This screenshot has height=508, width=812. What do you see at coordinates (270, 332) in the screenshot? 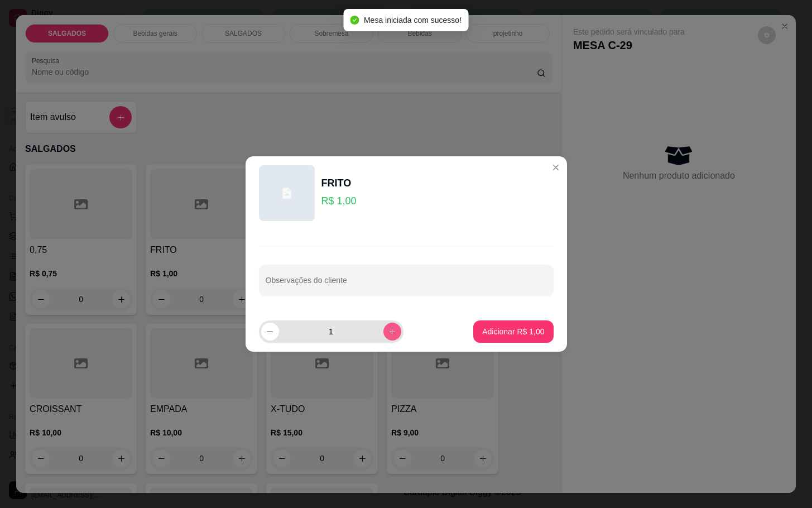
I see `button: decrease-product-quantity` at bounding box center [270, 332].